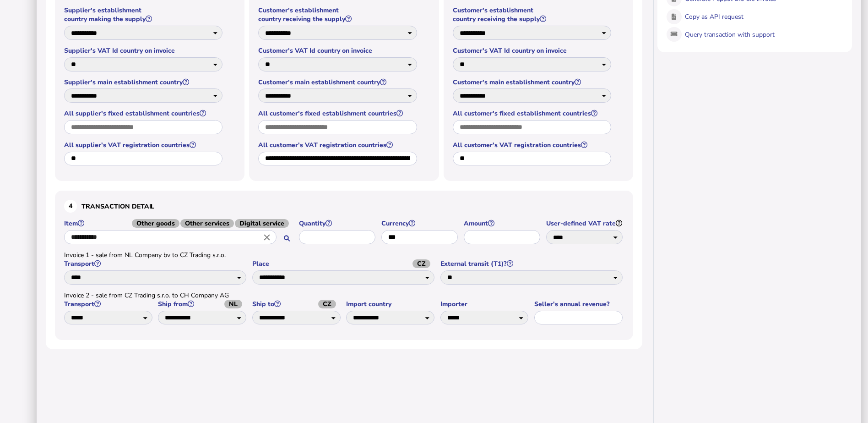  What do you see at coordinates (297, 304) in the screenshot?
I see `label: Ship to` at bounding box center [297, 304].